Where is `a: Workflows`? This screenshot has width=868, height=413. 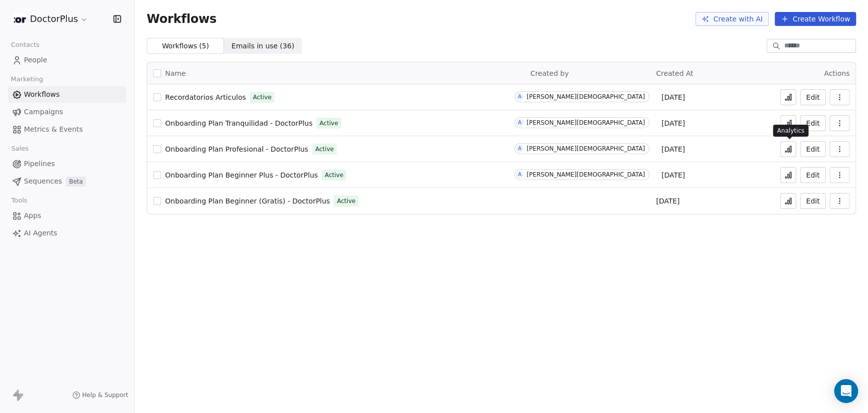
a: Workflows is located at coordinates (67, 94).